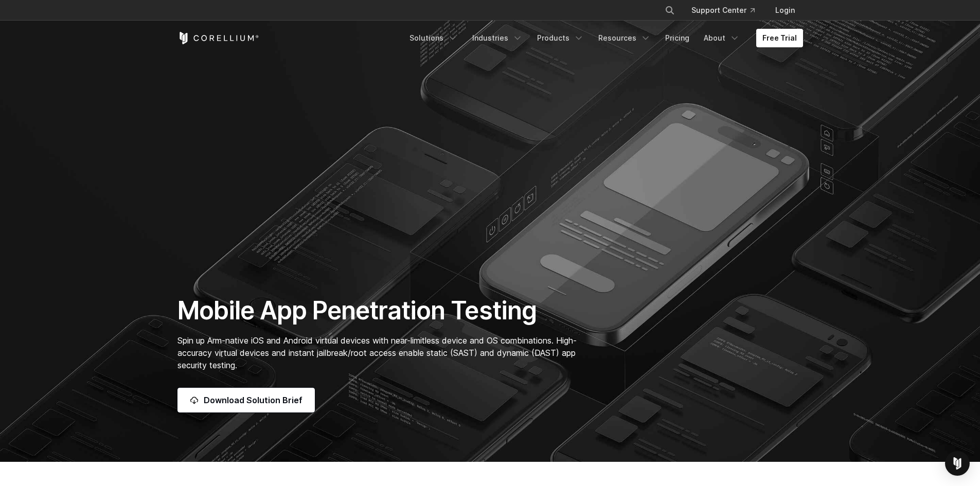 Image resolution: width=980 pixels, height=486 pixels. Describe the element at coordinates (785, 10) in the screenshot. I see `a: Login` at that location.